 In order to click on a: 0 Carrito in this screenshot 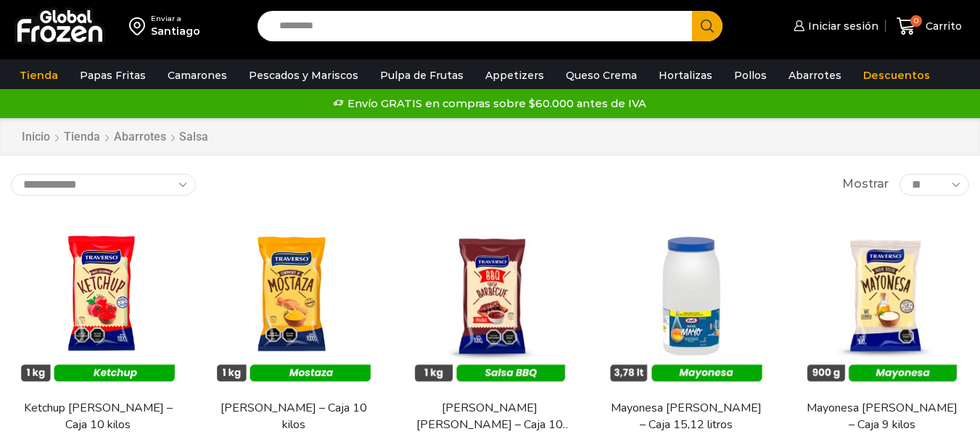, I will do `click(929, 26)`.